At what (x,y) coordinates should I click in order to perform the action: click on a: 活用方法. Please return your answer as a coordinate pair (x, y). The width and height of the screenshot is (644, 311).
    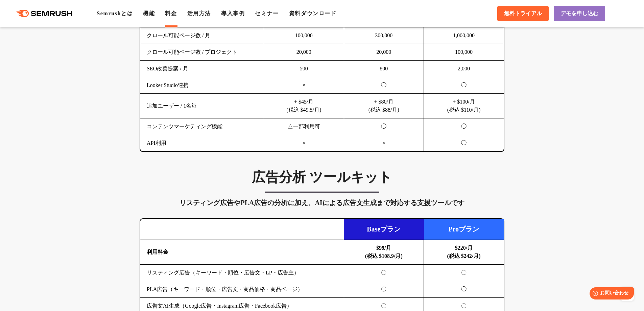
    Looking at the image, I should click on (199, 13).